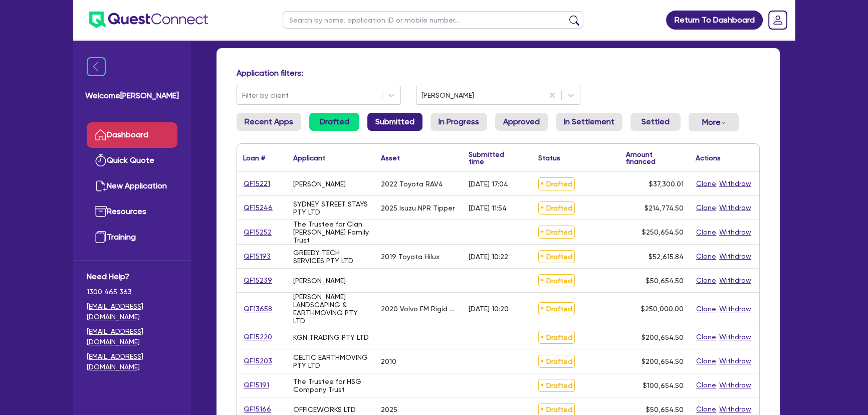  What do you see at coordinates (715, 20) in the screenshot?
I see `a: Return To Dashboard` at bounding box center [715, 20].